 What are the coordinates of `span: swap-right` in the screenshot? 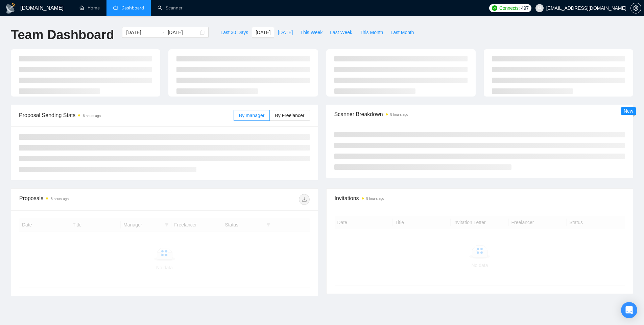 It's located at (162, 32).